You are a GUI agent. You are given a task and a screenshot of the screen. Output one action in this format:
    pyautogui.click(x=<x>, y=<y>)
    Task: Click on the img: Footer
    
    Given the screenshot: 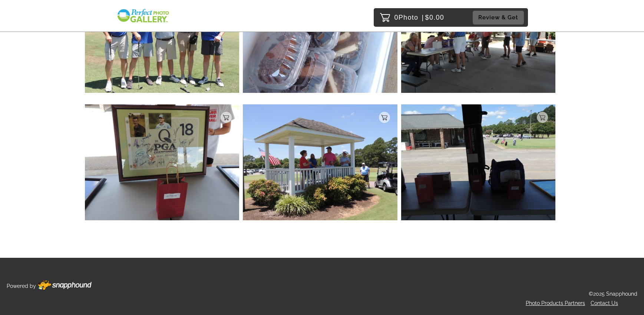 What is the action you would take?
    pyautogui.click(x=64, y=285)
    